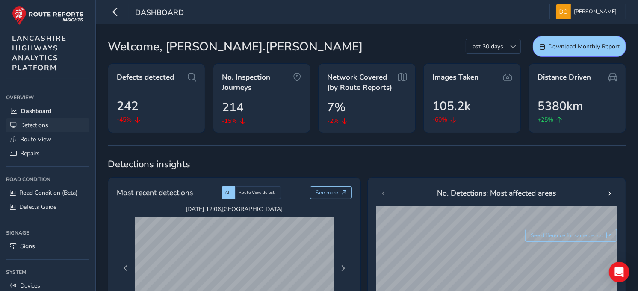 This screenshot has height=291, width=638. What do you see at coordinates (362, 82) in the screenshot?
I see `span: Network Covered (by Route Reports)` at bounding box center [362, 82].